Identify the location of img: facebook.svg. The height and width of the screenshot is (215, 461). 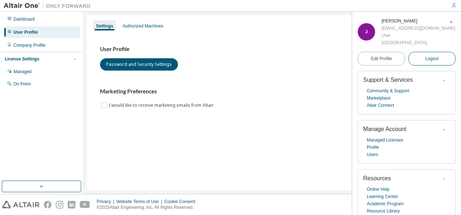
(47, 205).